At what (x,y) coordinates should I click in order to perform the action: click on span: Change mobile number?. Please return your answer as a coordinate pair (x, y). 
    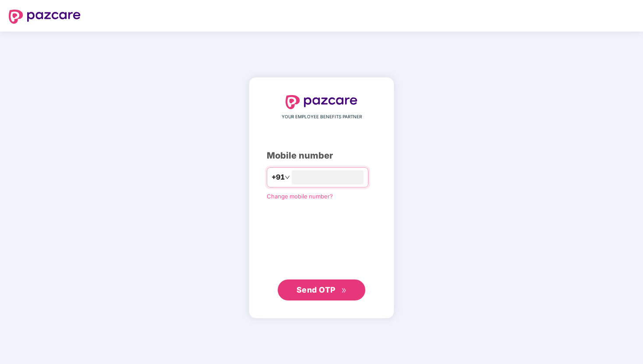
    Looking at the image, I should click on (300, 196).